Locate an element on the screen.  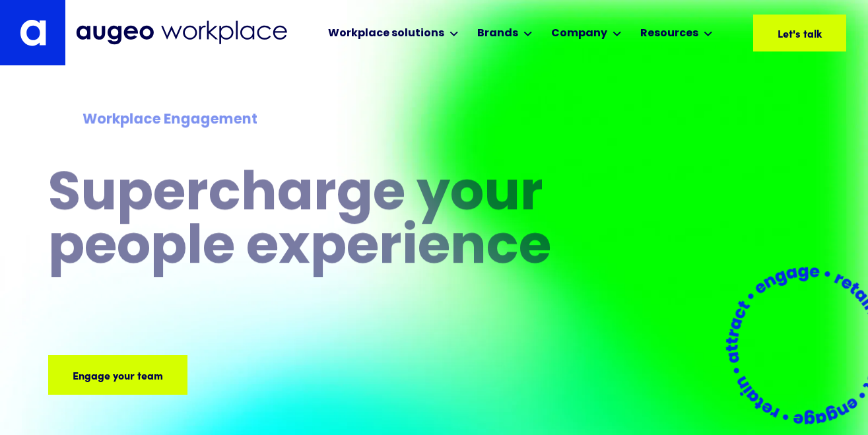
h1: Supercharge your people experience is located at coordinates (333, 223).